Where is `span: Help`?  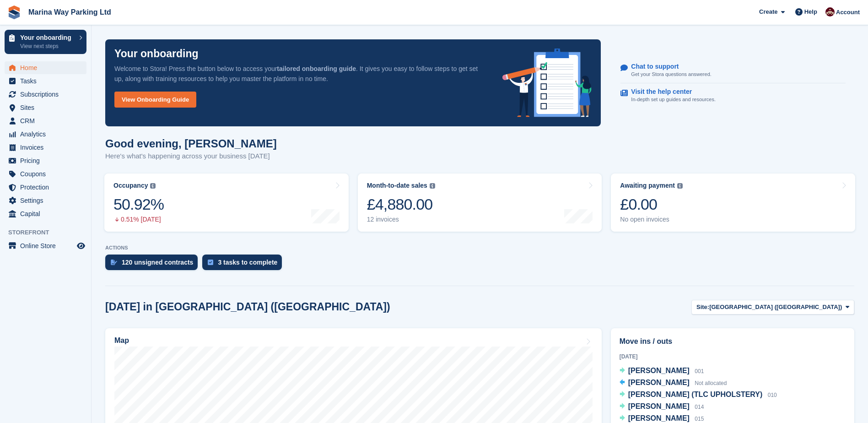
span: Help is located at coordinates (811, 12).